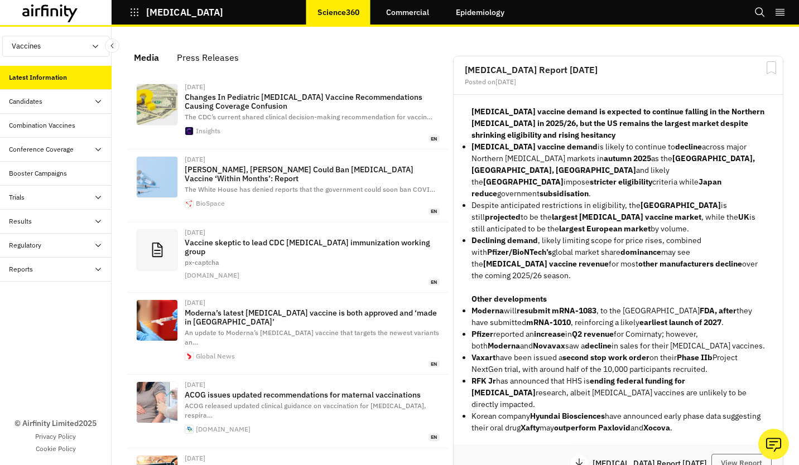 This screenshot has width=799, height=465. I want to click on span: px-captcha, so click(202, 262).